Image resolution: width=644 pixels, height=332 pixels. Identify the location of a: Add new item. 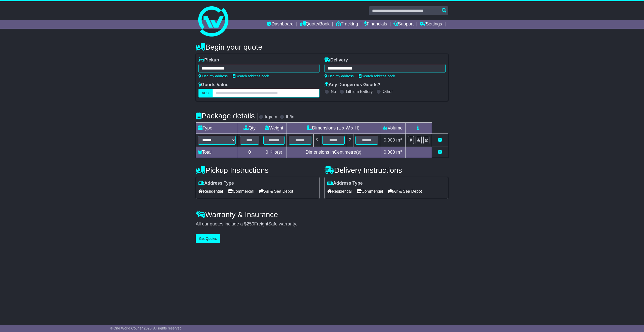
(440, 152).